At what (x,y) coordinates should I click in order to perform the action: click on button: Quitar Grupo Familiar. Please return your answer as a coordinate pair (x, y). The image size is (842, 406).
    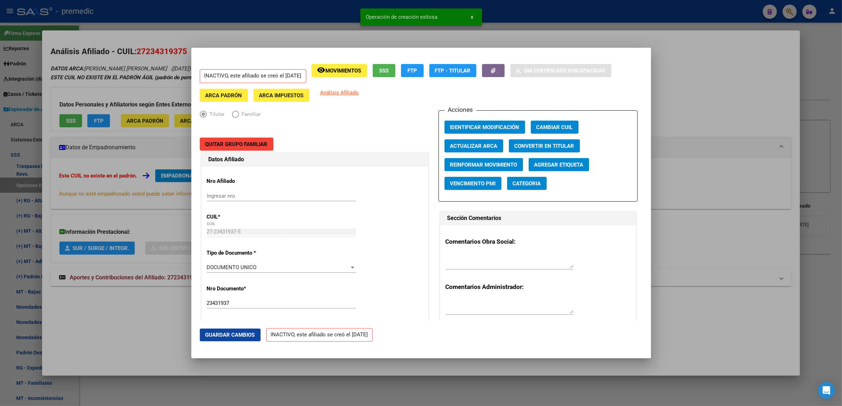
    Looking at the image, I should click on (236, 144).